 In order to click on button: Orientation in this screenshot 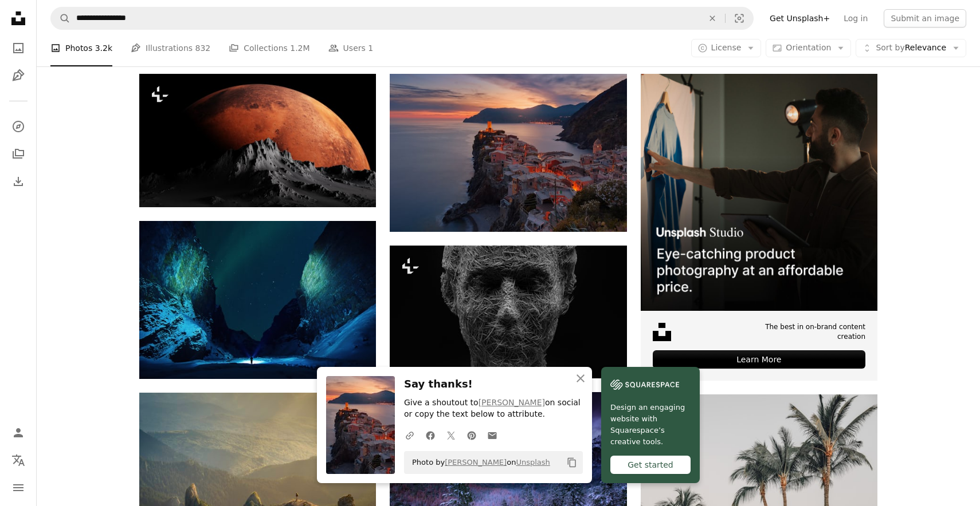, I will do `click(808, 48)`.